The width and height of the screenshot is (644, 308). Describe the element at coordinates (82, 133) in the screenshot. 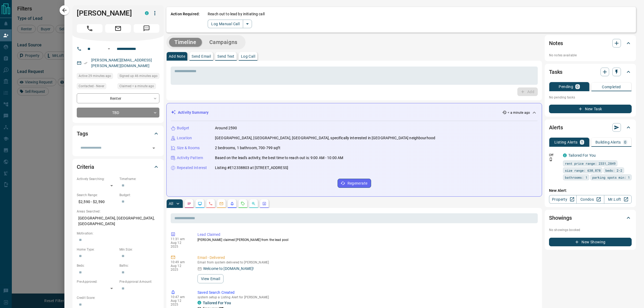

I see `h2: Tags` at that location.